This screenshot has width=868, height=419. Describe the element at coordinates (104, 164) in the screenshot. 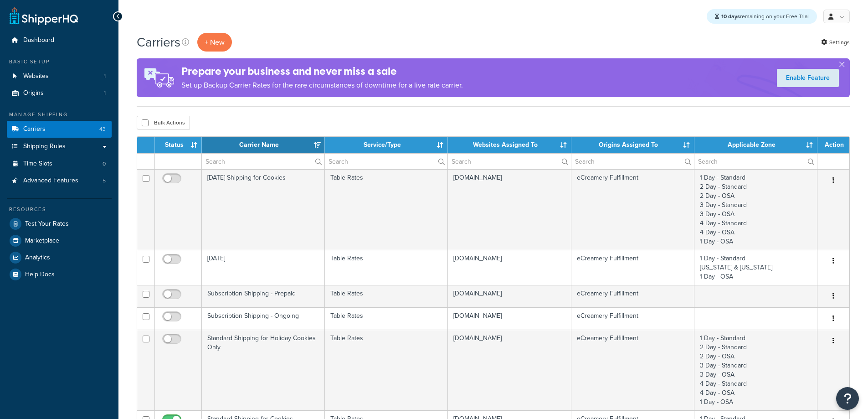

I see `span: 0` at that location.